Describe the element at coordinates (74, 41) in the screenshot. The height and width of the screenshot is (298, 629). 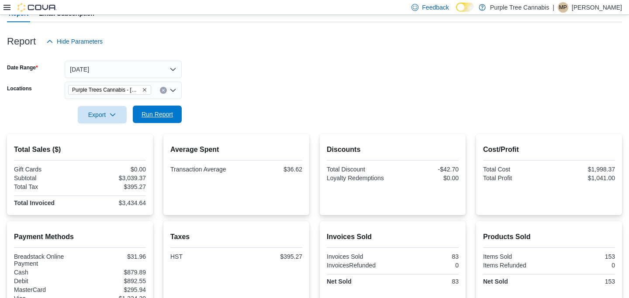
I see `button: Hide Parameters` at that location.